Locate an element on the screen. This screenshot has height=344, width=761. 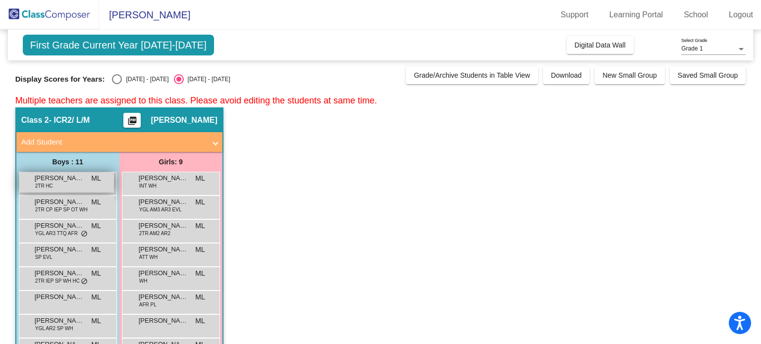
span: YGL AM3 AR3 EVL is located at coordinates (160, 210).